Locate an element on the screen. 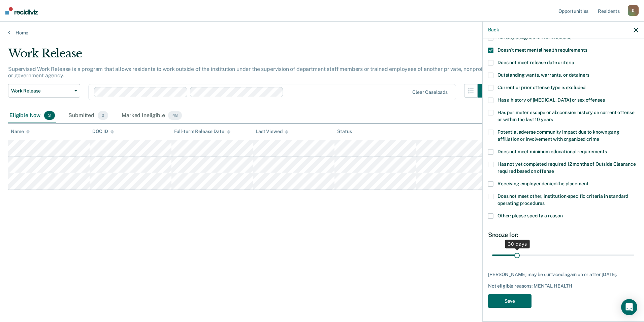  span: Receiving employer denied the placement is located at coordinates (543, 183).